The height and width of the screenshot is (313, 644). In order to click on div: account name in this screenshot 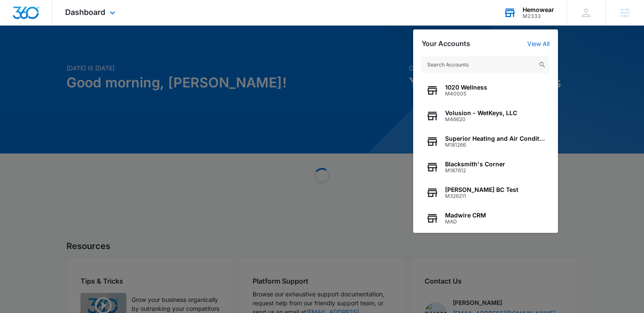, I will do `click(538, 10)`.